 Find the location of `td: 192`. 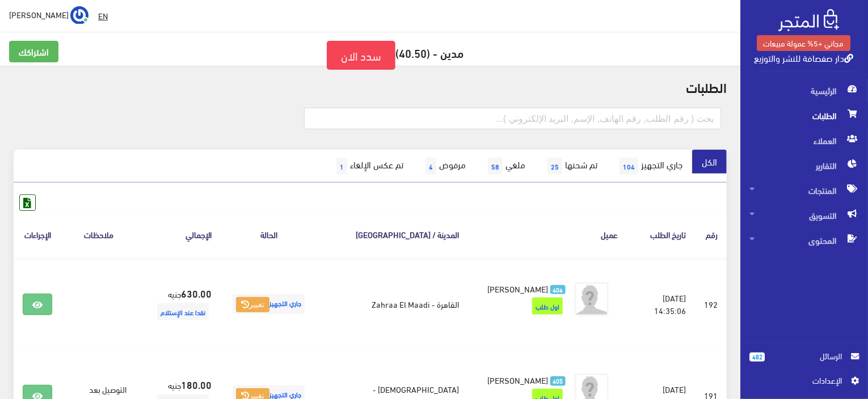

td: 192 is located at coordinates (711, 304).